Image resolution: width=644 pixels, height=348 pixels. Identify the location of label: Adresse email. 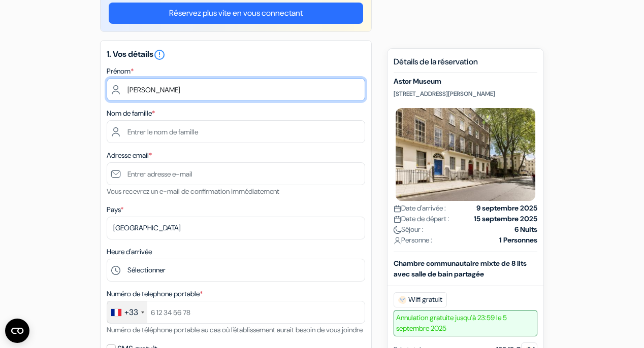
(129, 155).